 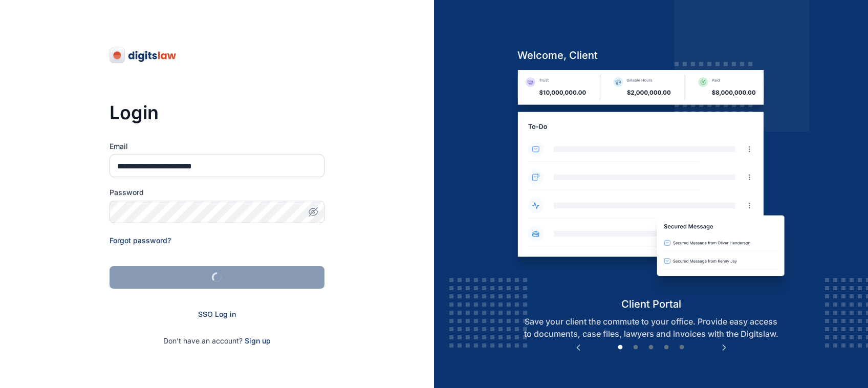 I want to click on h5: client portal, so click(x=651, y=304).